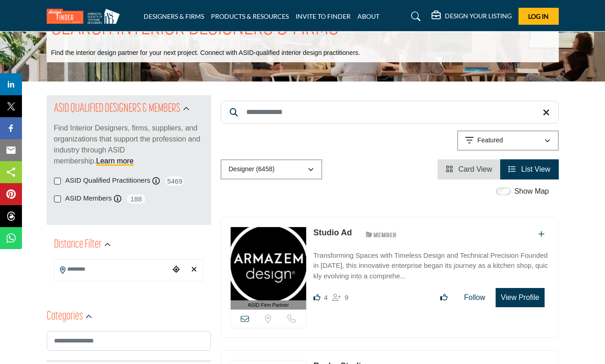 Image resolution: width=605 pixels, height=364 pixels. I want to click on button: Like listing, so click(444, 298).